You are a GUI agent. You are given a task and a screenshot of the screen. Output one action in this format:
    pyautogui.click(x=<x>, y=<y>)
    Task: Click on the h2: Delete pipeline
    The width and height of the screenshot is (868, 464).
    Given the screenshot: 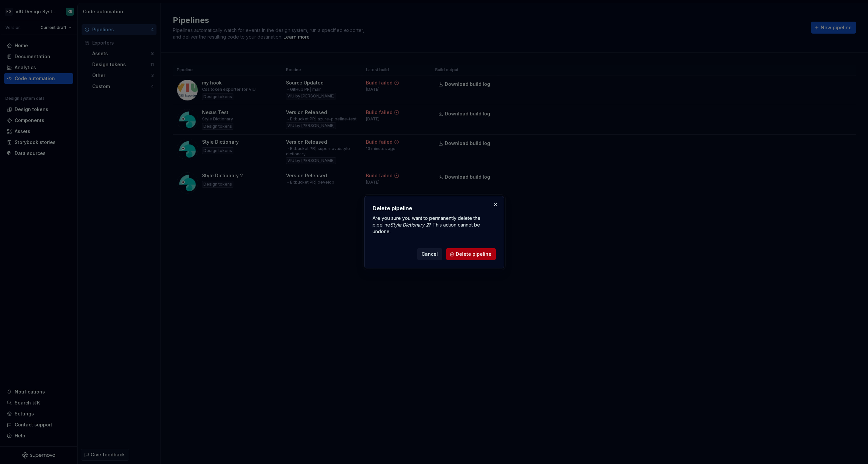 What is the action you would take?
    pyautogui.click(x=434, y=208)
    